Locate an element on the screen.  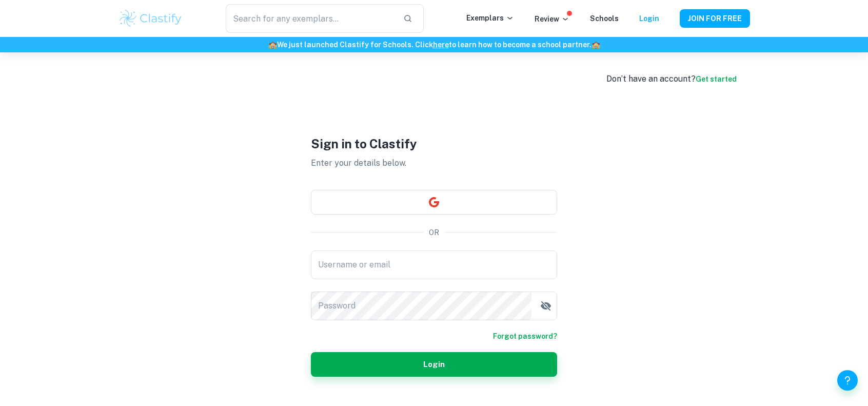
a: Forgot password? is located at coordinates (525, 336).